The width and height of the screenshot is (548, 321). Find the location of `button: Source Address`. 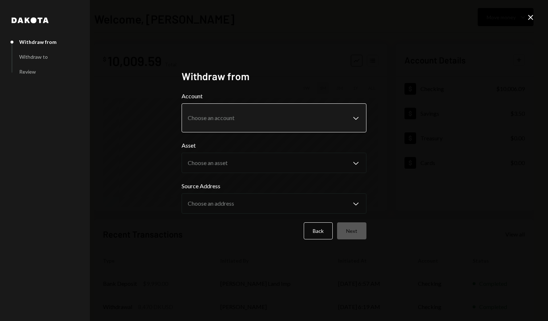

button: Source Address is located at coordinates (274, 203).